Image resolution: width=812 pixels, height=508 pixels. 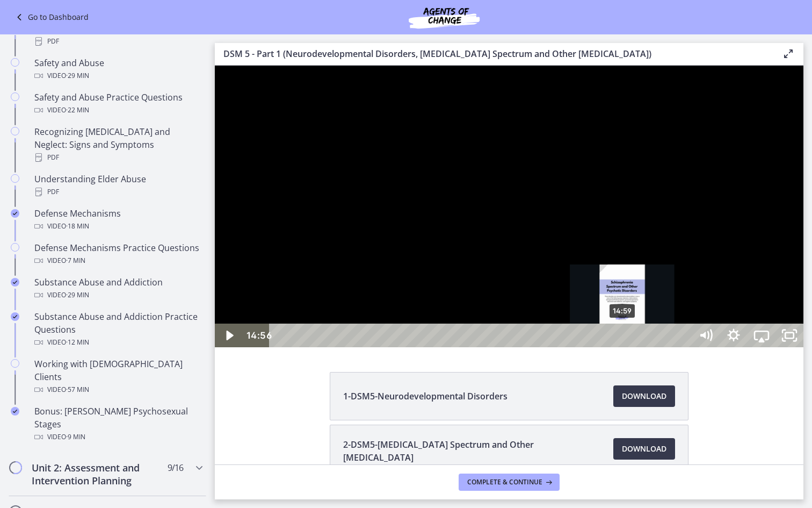 I want to click on div: Understanding Elder Abuse, so click(x=118, y=185).